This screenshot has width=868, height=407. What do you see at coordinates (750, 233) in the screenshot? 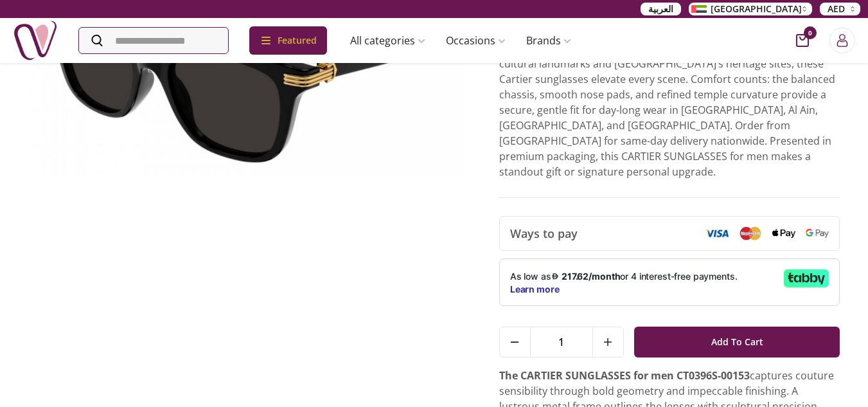
I see `img: Mastercard` at bounding box center [750, 233].